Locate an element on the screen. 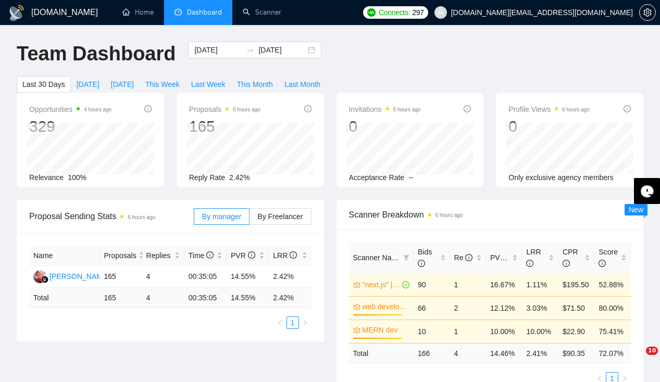  span: Re is located at coordinates (463, 258).